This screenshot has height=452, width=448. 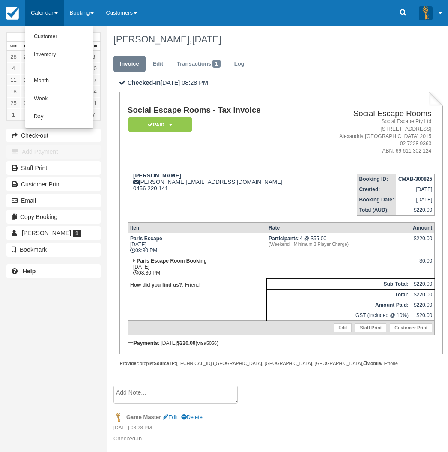 What do you see at coordinates (27, 91) in the screenshot?
I see `a: 19` at bounding box center [27, 91].